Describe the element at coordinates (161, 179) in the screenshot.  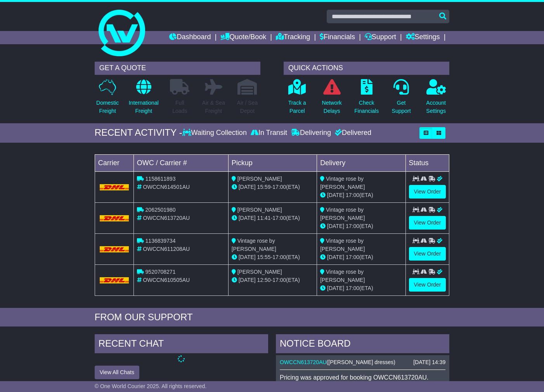
I see `span: 1158611893` at that location.